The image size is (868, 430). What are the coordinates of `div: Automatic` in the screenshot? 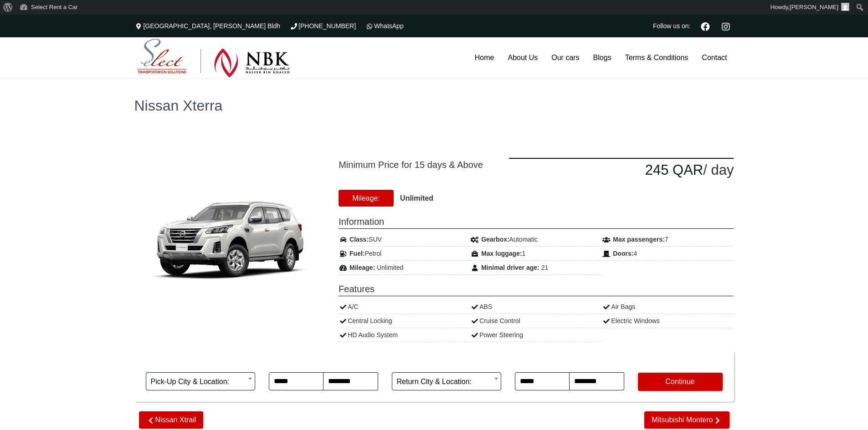 It's located at (536, 240).